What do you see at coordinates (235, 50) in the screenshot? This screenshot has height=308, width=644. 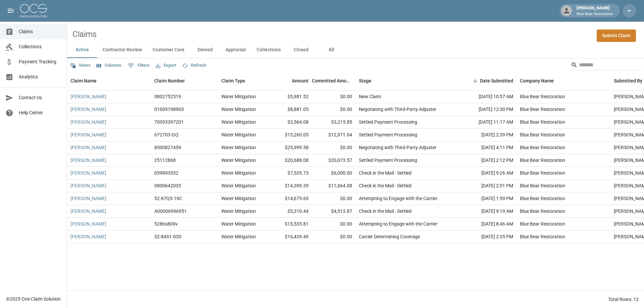 I see `button: Appraisal` at bounding box center [235, 50].